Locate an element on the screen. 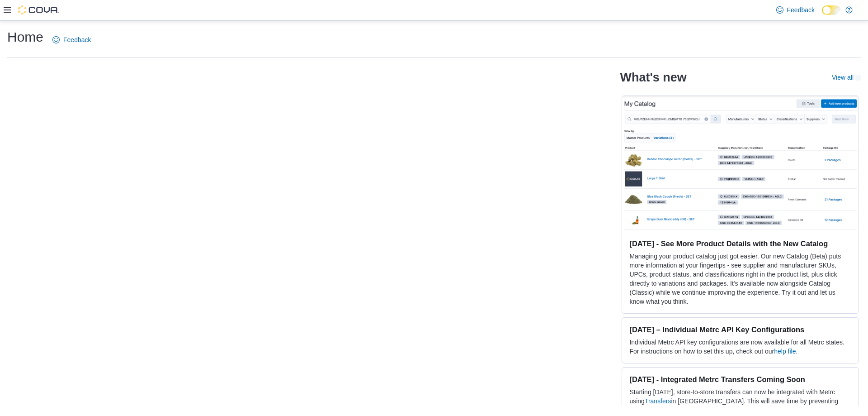 The image size is (868, 416). h2: What's new is located at coordinates (653, 78).